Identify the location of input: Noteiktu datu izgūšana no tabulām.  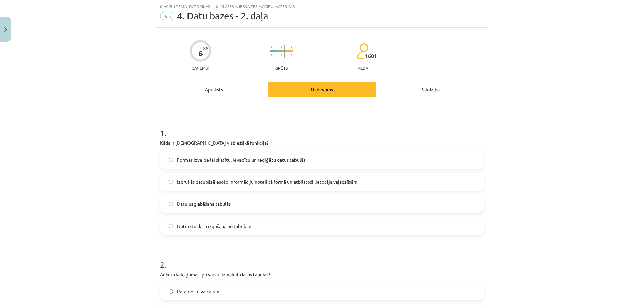
(171, 226).